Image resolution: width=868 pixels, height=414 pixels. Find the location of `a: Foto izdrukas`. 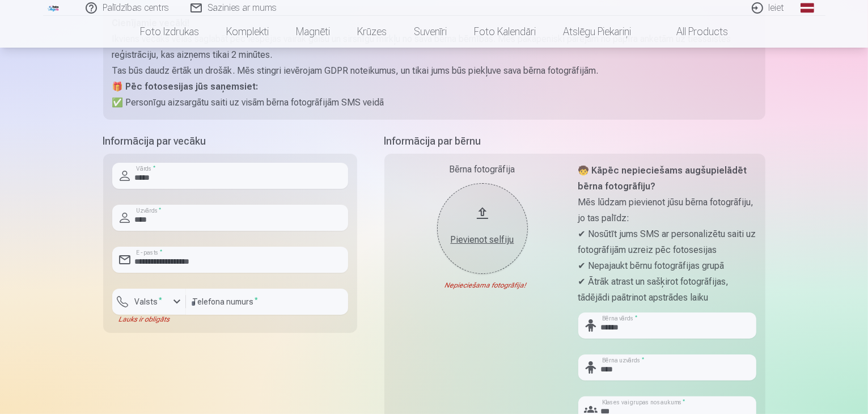

a: Foto izdrukas is located at coordinates (169, 32).